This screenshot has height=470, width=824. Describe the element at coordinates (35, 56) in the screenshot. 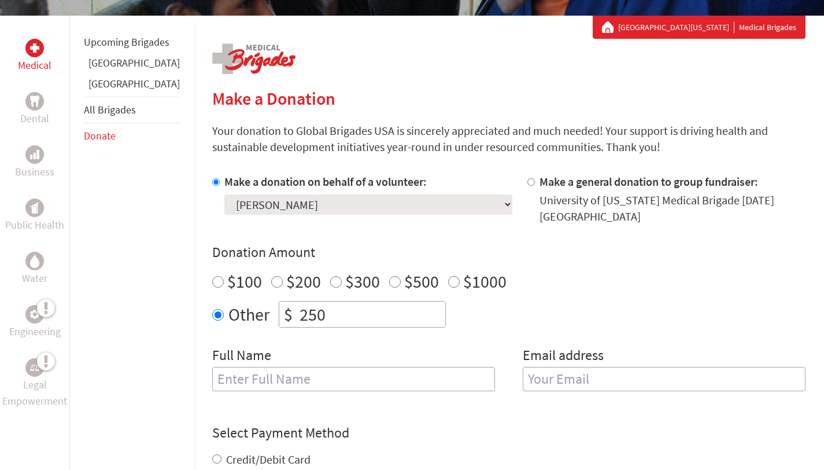

I see `a: MedicalMedical` at that location.